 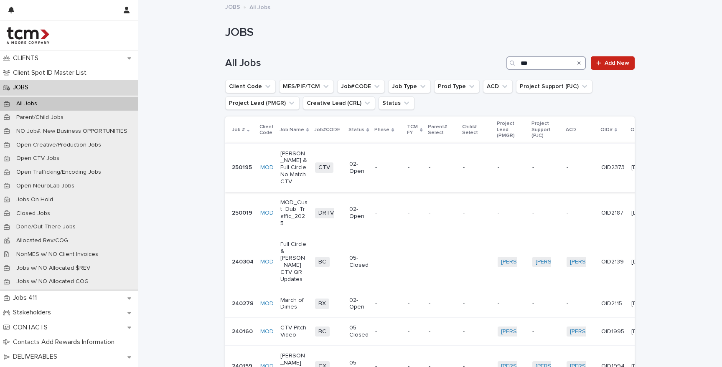 I want to click on p: 02-Open, so click(x=359, y=213).